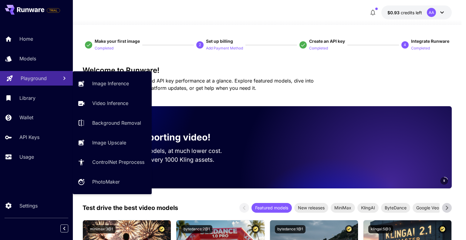 Image resolution: width=466 pixels, height=240 pixels. I want to click on a: ControlNet Preprocess, so click(112, 162).